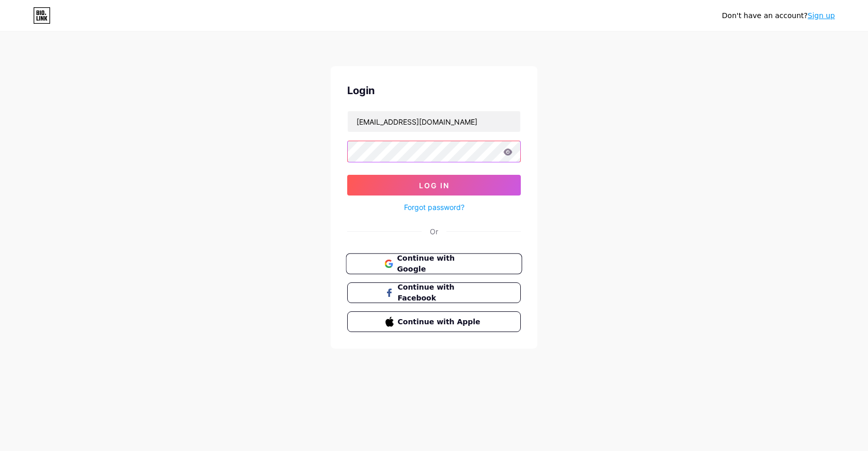  Describe the element at coordinates (434, 185) in the screenshot. I see `button: Log In` at that location.